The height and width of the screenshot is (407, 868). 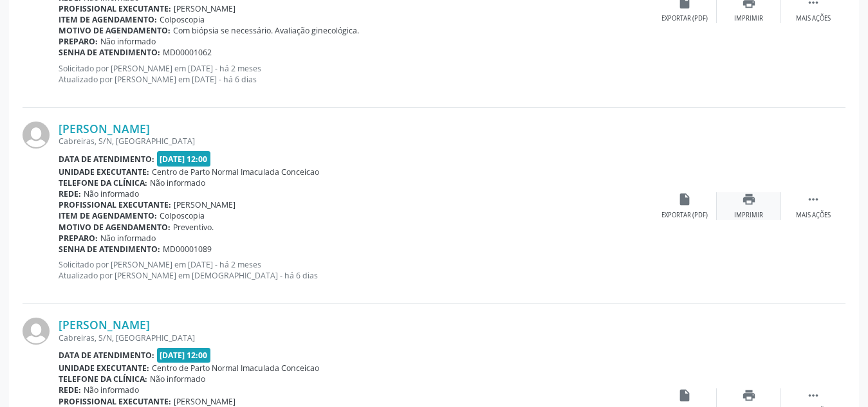 I want to click on span: MD00001089, so click(x=187, y=248).